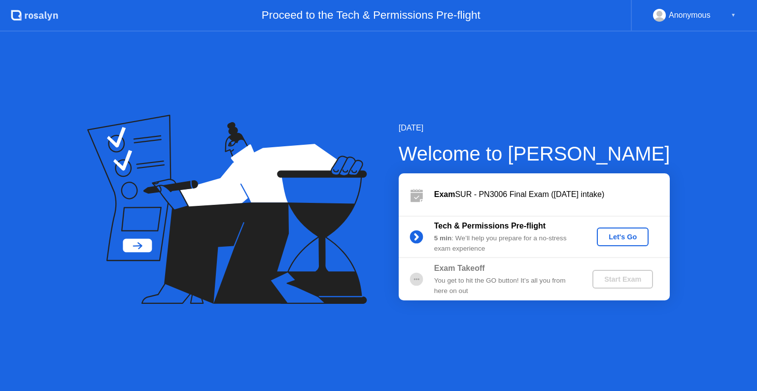 This screenshot has height=391, width=757. What do you see at coordinates (622, 279) in the screenshot?
I see `div: Start Exam` at bounding box center [622, 279].